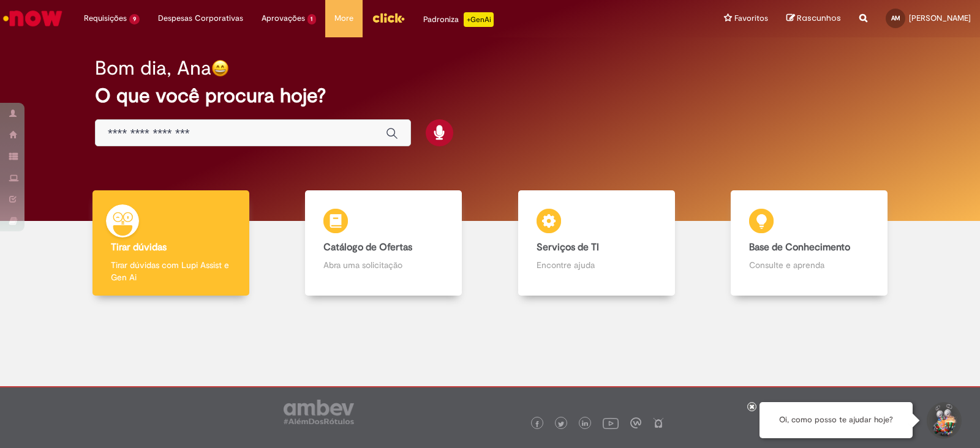 Image resolution: width=980 pixels, height=448 pixels. Describe the element at coordinates (597, 265) in the screenshot. I see `p: Encontre ajuda` at that location.